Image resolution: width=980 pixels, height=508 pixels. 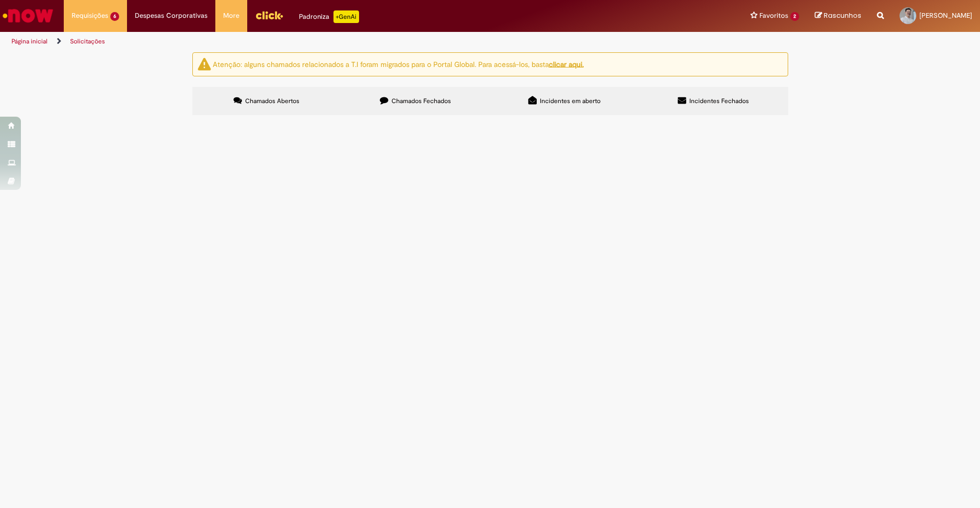 What do you see at coordinates (171, 16) in the screenshot?
I see `span: Despesas Corporativas` at bounding box center [171, 16].